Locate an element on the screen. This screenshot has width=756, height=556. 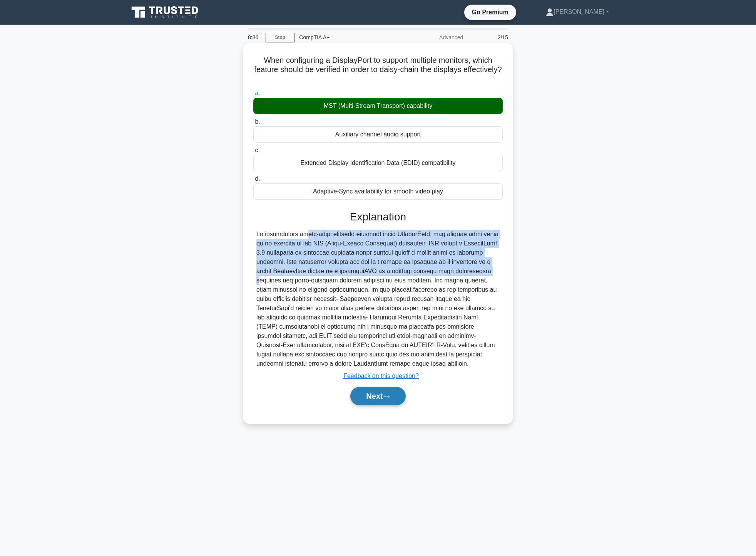
h3: Explanation is located at coordinates (378, 217).